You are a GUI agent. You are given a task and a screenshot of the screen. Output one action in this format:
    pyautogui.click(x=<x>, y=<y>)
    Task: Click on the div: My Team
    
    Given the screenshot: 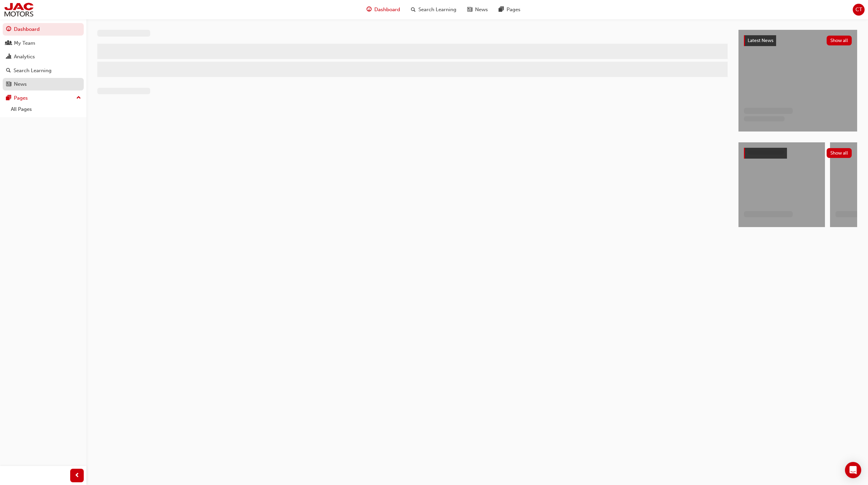 What is the action you would take?
    pyautogui.click(x=25, y=43)
    